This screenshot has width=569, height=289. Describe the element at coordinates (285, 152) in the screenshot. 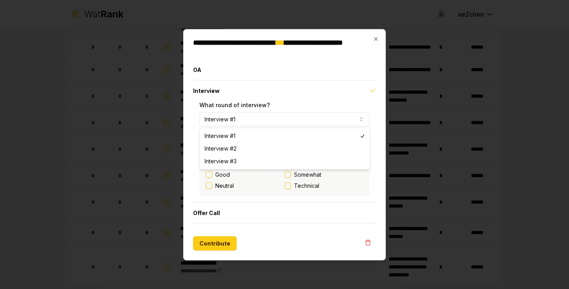

I see `div: Interview` at that location.